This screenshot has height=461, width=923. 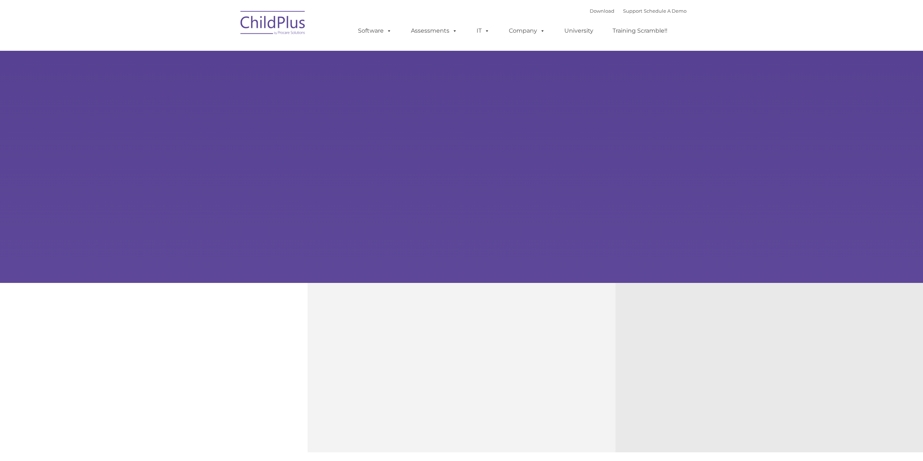 What do you see at coordinates (633, 11) in the screenshot?
I see `a: Support` at bounding box center [633, 11].